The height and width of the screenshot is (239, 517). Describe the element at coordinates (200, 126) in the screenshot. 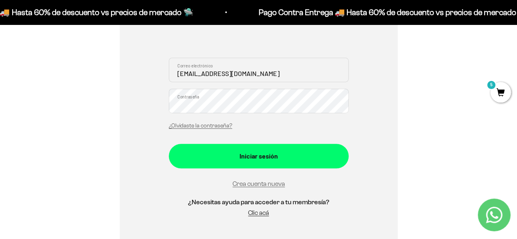

I see `a: ¿Olvidaste la contraseña?` at that location.